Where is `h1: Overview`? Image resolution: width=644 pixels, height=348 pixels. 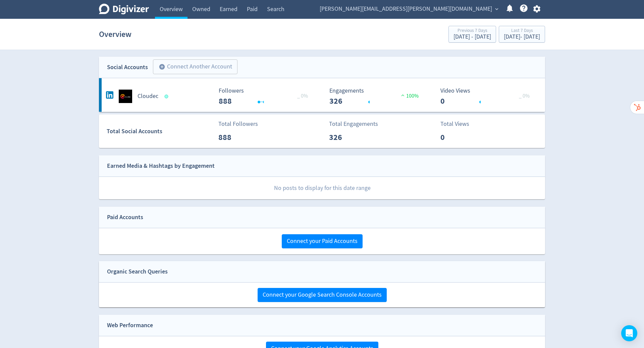
h1: Overview is located at coordinates (115, 34).